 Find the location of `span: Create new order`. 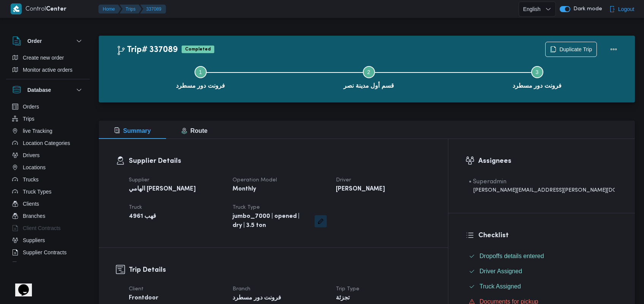

span: Create new order is located at coordinates (43, 57).